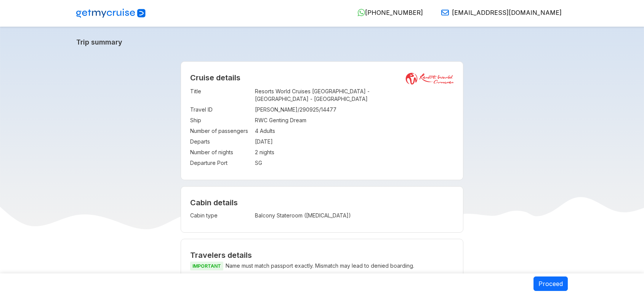  Describe the element at coordinates (221, 216) in the screenshot. I see `td: Cabin type` at that location.